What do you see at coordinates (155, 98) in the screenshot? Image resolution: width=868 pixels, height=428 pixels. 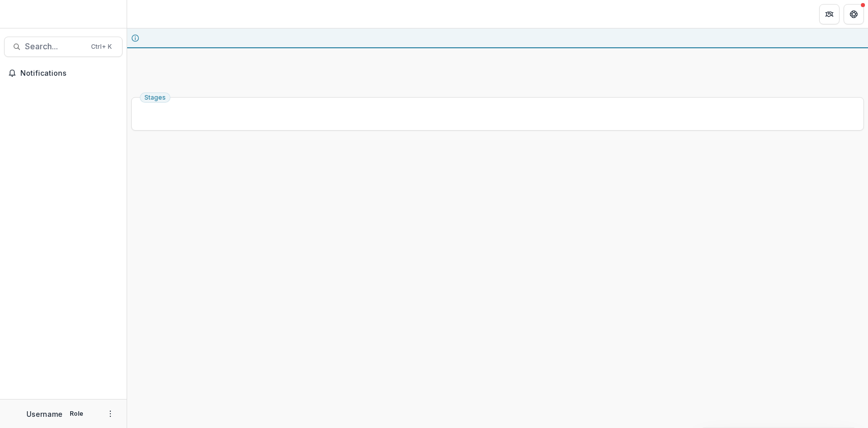 I see `span: Stages` at bounding box center [155, 98].